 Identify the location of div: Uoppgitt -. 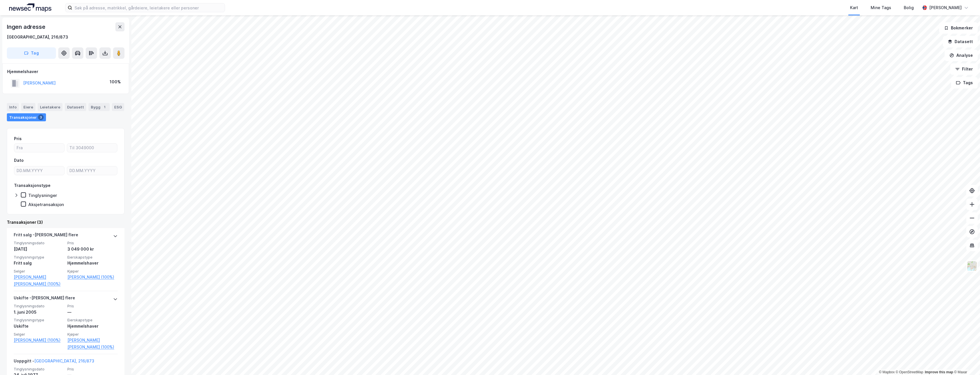
(54, 362).